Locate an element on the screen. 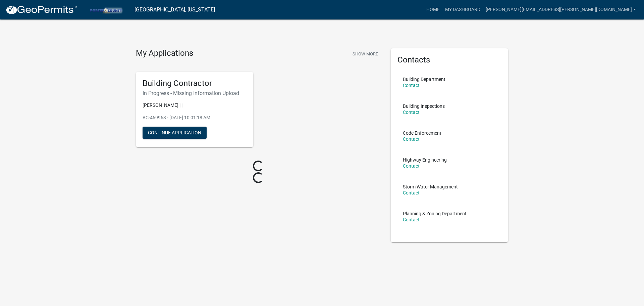 The image size is (644, 306). p: Code Enforcement is located at coordinates (422, 133).